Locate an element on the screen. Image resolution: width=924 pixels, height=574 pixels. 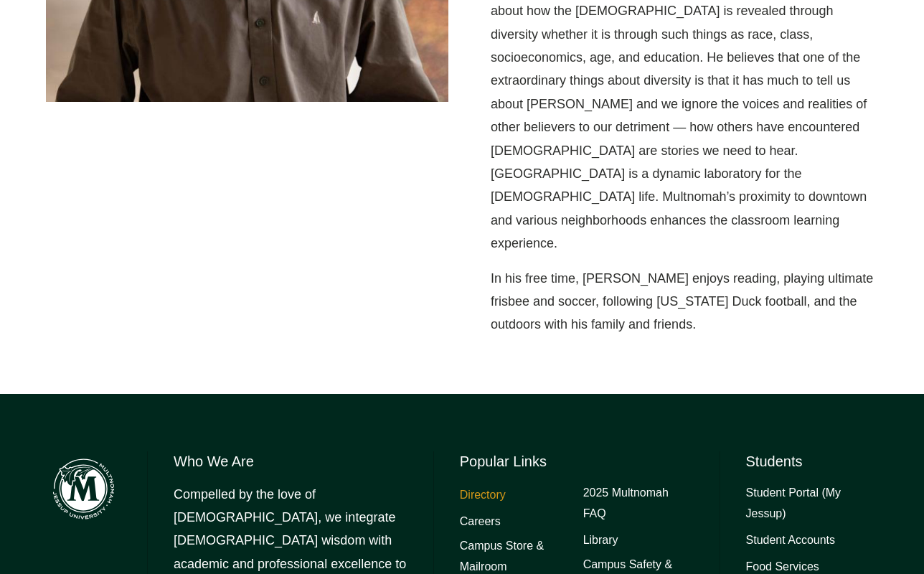
h6: Who We Are is located at coordinates (291, 461).